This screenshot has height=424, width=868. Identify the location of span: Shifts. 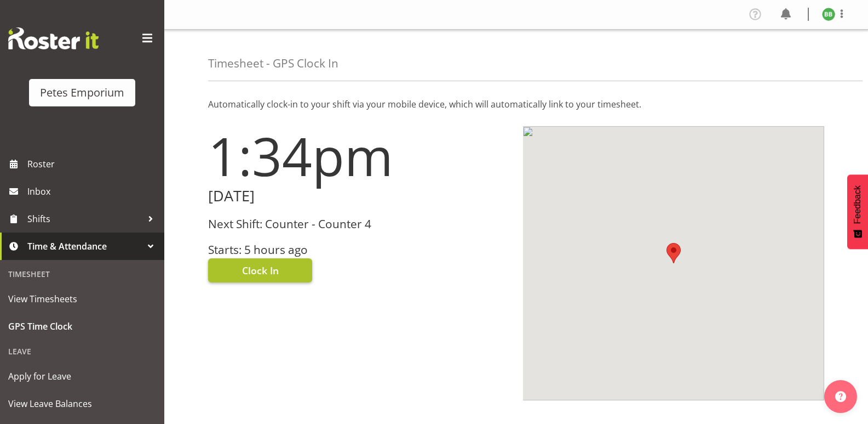
(85, 219).